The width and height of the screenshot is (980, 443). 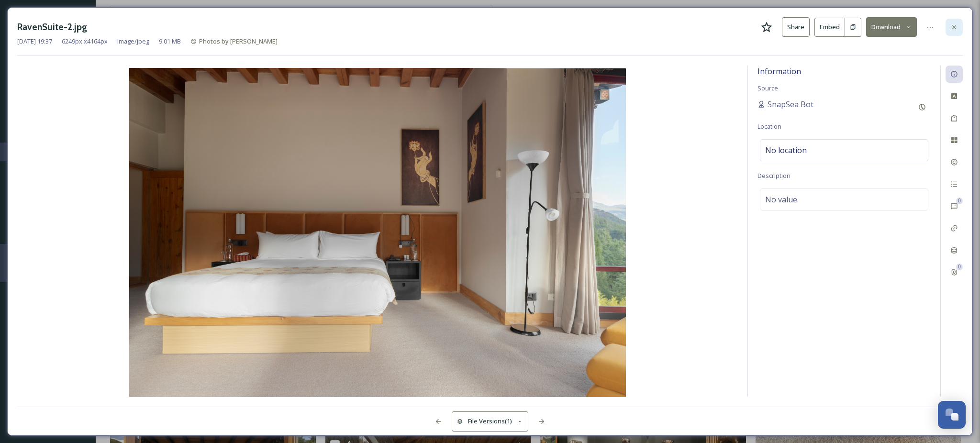 I want to click on img: 1-RGmVUY8dhVI61nJJNlPMPASW3dfzwkz.jpg, so click(x=378, y=233).